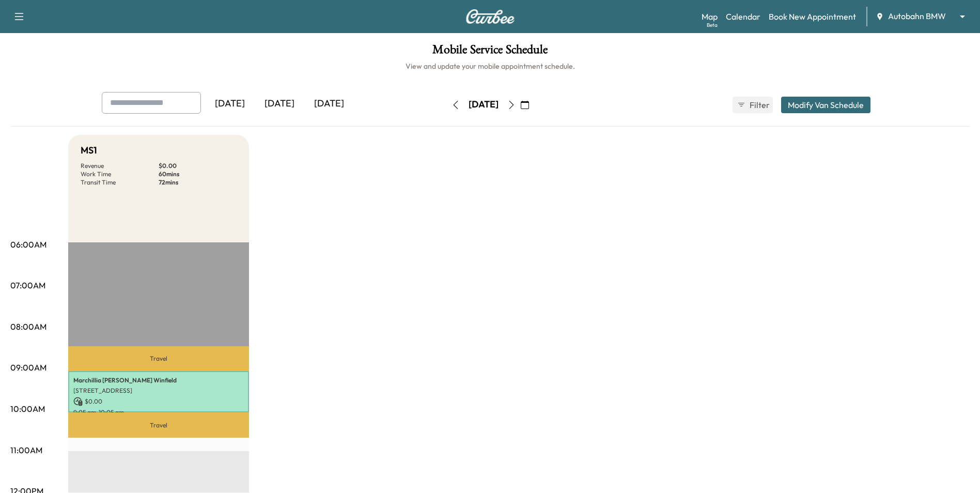 The image size is (980, 493). I want to click on p: 09:00AM, so click(29, 367).